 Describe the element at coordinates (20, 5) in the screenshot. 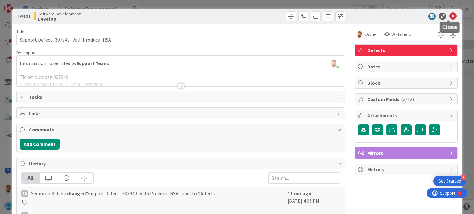

I see `span: Support` at that location.